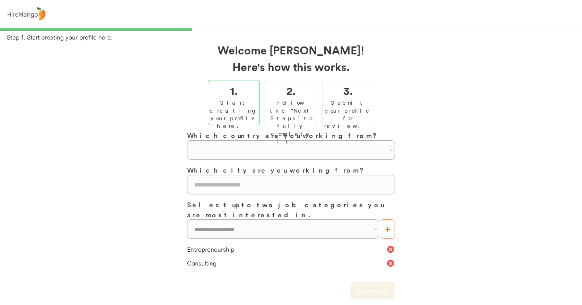 The width and height of the screenshot is (582, 305). I want to click on div: Step 1. Start creating your profile here., so click(294, 37).